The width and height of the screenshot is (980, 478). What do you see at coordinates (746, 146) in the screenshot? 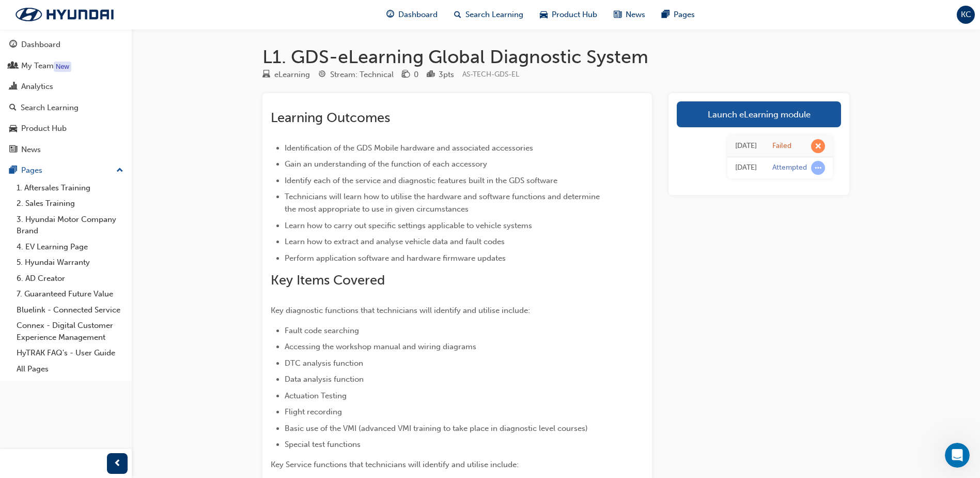
I see `div: Wed Oct 01 2025 10:31:38 GMT+1000 (Australian Eastern Standard Time)` at bounding box center [746, 146].